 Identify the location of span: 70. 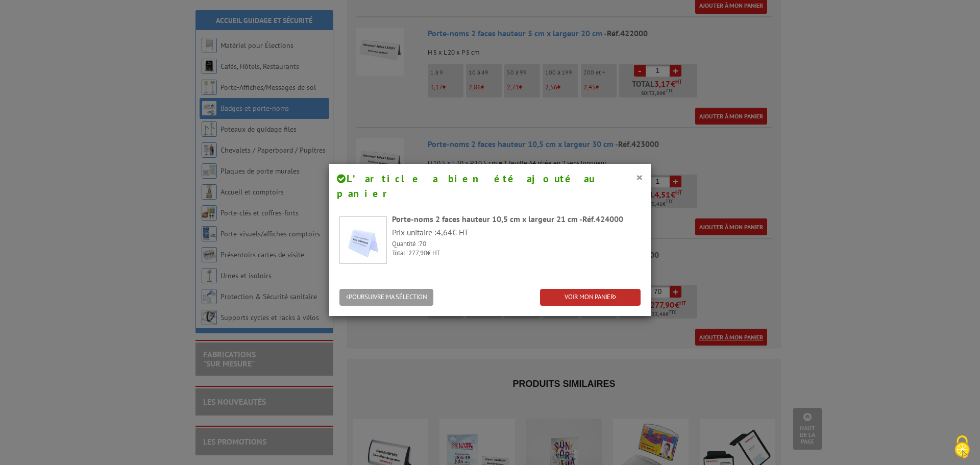
(423, 244).